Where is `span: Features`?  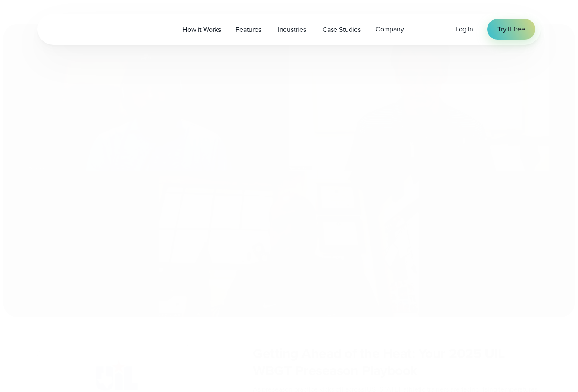 span: Features is located at coordinates (249, 30).